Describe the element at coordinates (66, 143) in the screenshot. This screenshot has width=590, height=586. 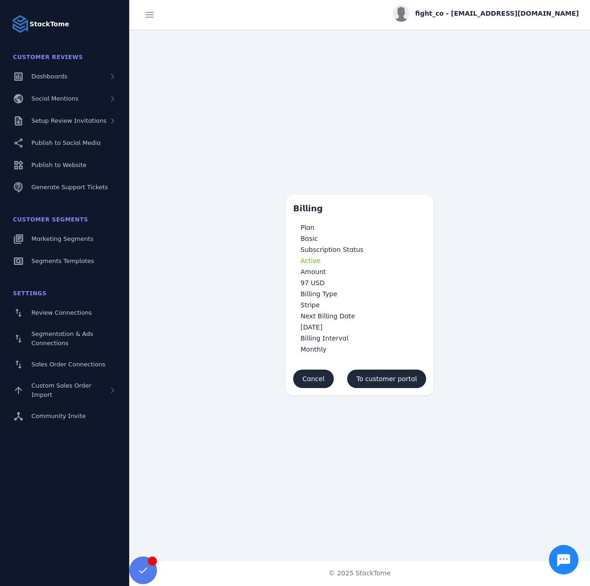
I see `span: Publish to Social Media` at that location.